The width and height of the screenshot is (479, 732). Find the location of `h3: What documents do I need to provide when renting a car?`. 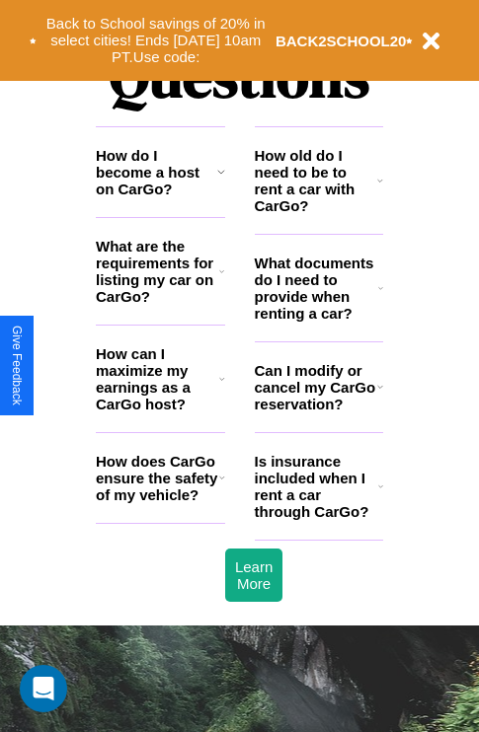

h3: What documents do I need to provide when renting a car? is located at coordinates (317, 288).